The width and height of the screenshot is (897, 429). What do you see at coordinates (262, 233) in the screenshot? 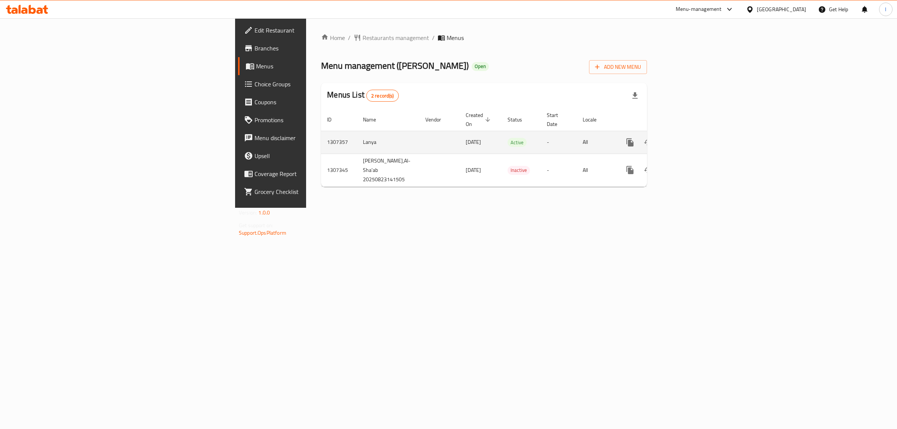
I see `a: Support.OpsPlatform` at bounding box center [262, 233].